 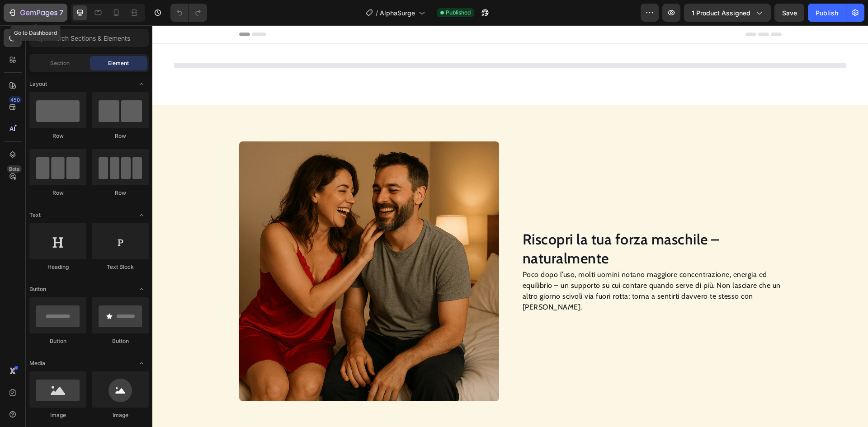 What do you see at coordinates (58, 267) in the screenshot?
I see `div: Heading` at bounding box center [58, 267].